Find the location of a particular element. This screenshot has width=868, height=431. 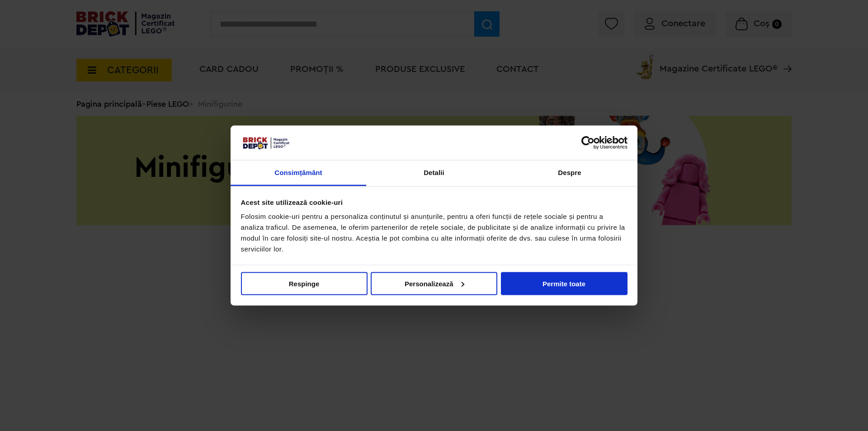

a: Usercentrics Cookiebot - opens in a new window is located at coordinates (588, 143).